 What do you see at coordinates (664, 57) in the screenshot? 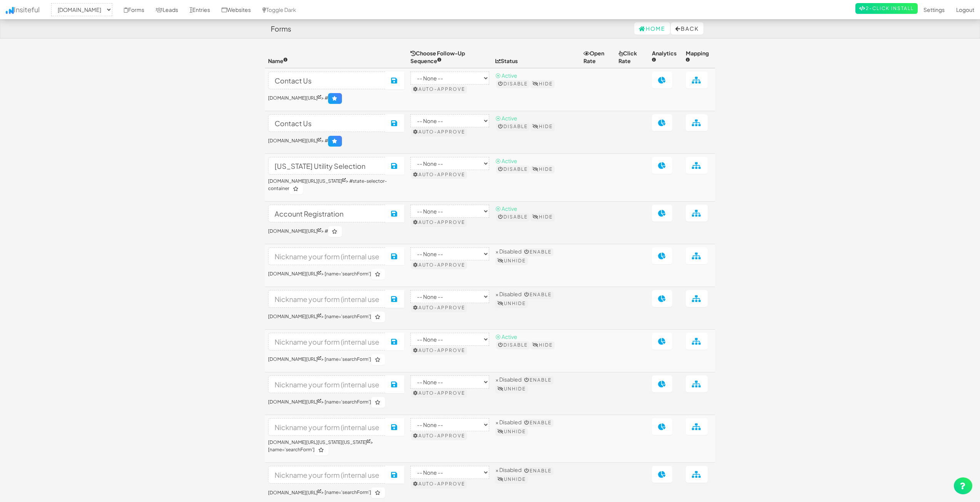
I see `span: Analytics` at bounding box center [664, 57].